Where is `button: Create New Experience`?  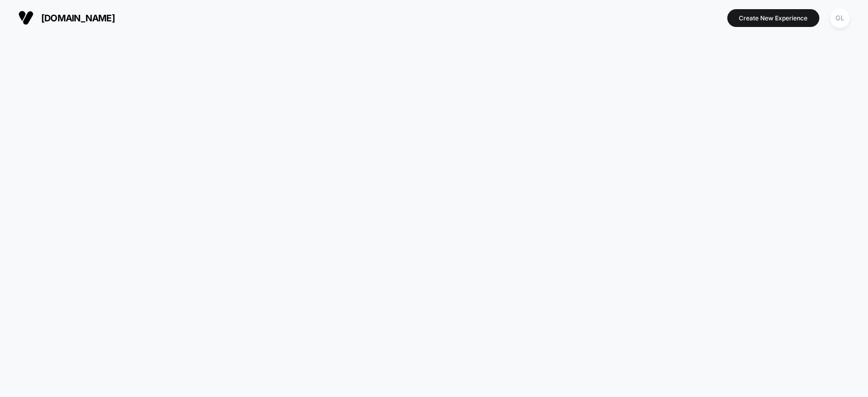 button: Create New Experience is located at coordinates (773, 18).